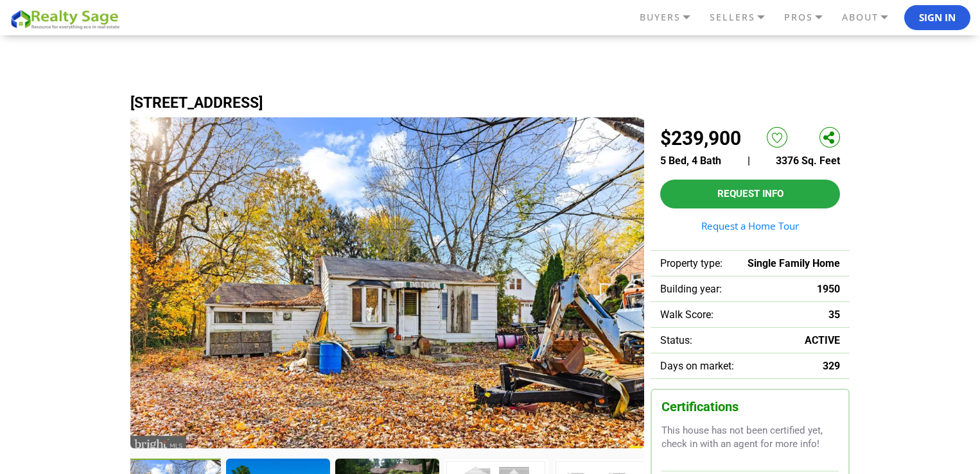 The height and width of the screenshot is (474, 980). I want to click on h3: Certifications, so click(750, 406).